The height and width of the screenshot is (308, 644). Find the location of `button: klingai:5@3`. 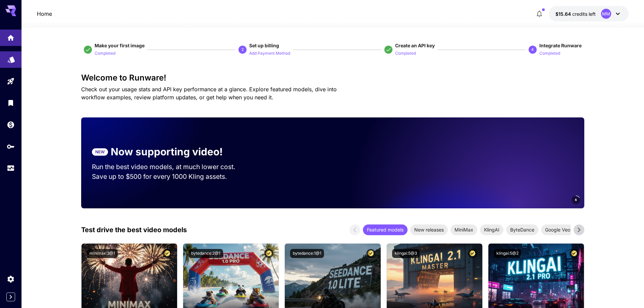

button: klingai:5@3 is located at coordinates (406, 253).